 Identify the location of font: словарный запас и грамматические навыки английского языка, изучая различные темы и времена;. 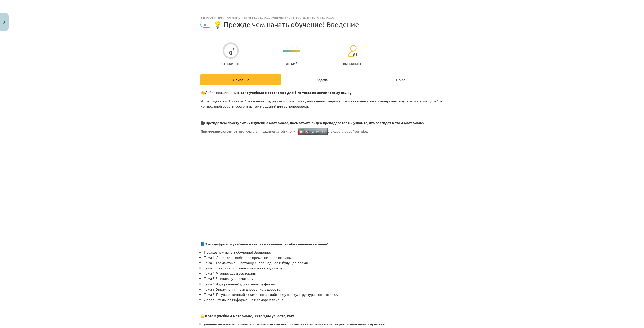
(303, 324).